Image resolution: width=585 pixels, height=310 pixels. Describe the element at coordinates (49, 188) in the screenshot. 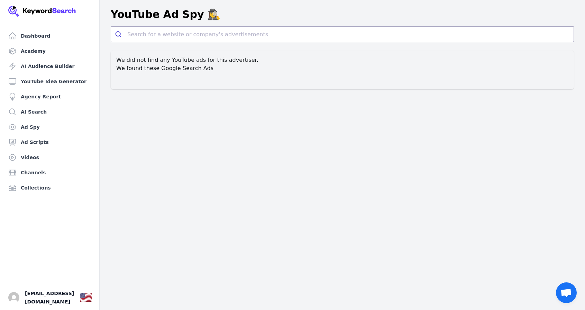

I see `a: Collections` at that location.